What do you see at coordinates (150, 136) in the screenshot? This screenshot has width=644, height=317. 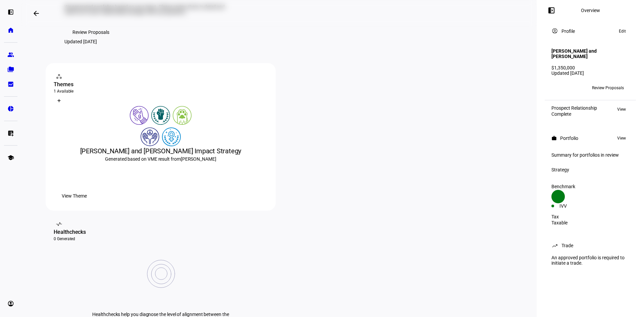 I see `img: humanRights.colored.svg` at bounding box center [150, 136].